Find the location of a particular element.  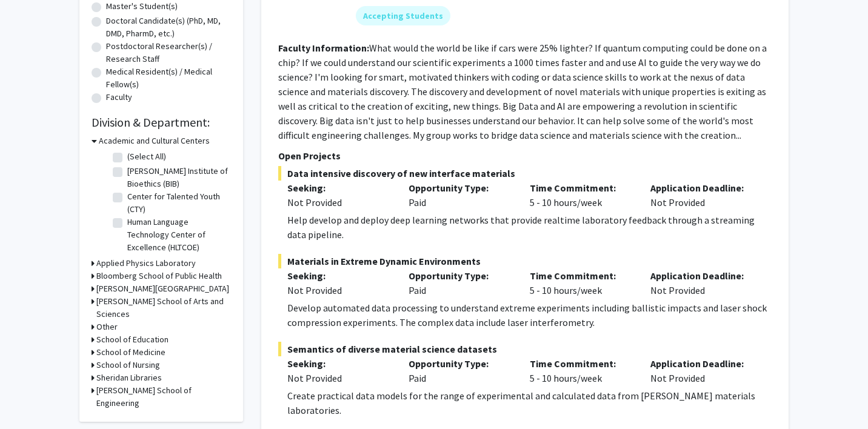

h2: Division & Department: is located at coordinates (161, 122).